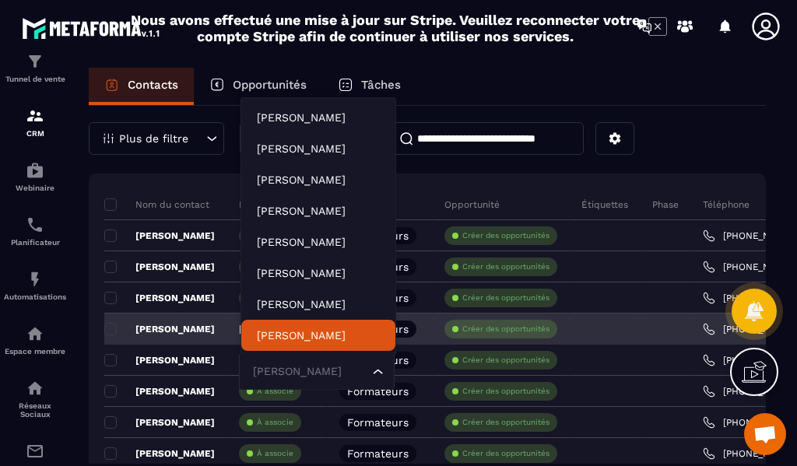 The height and width of the screenshot is (466, 797). Describe the element at coordinates (381, 85) in the screenshot. I see `p: Tâches` at that location.